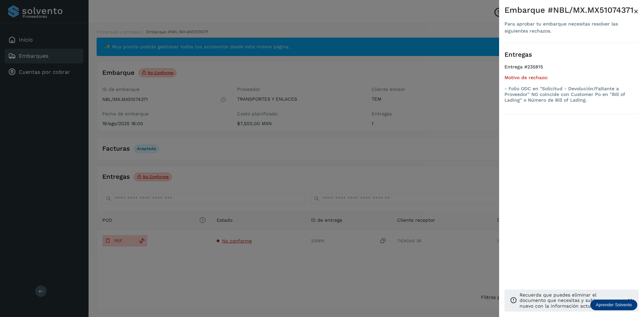 Image resolution: width=644 pixels, height=317 pixels. Describe the element at coordinates (636, 11) in the screenshot. I see `button: Close` at that location.